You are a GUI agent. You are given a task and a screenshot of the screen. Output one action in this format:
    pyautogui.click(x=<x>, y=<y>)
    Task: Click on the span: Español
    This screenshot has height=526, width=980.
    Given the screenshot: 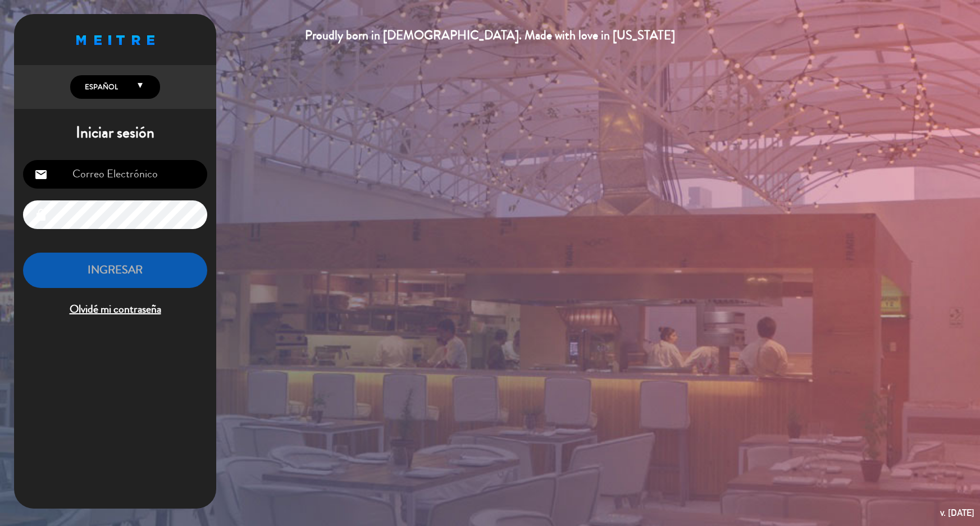 What is the action you would take?
    pyautogui.click(x=100, y=87)
    